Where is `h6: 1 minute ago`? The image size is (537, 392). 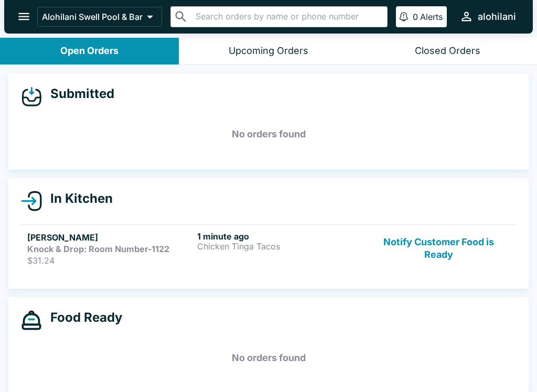 h6: 1 minute ago is located at coordinates (280, 236).